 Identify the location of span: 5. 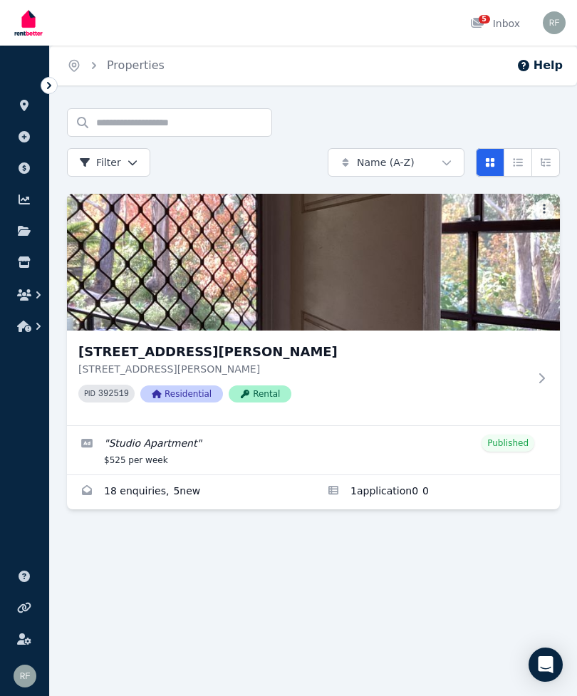
(484, 19).